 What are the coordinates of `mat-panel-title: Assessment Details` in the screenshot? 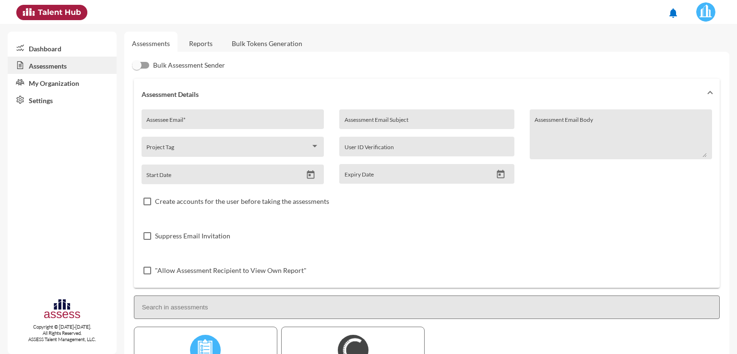 It's located at (421, 94).